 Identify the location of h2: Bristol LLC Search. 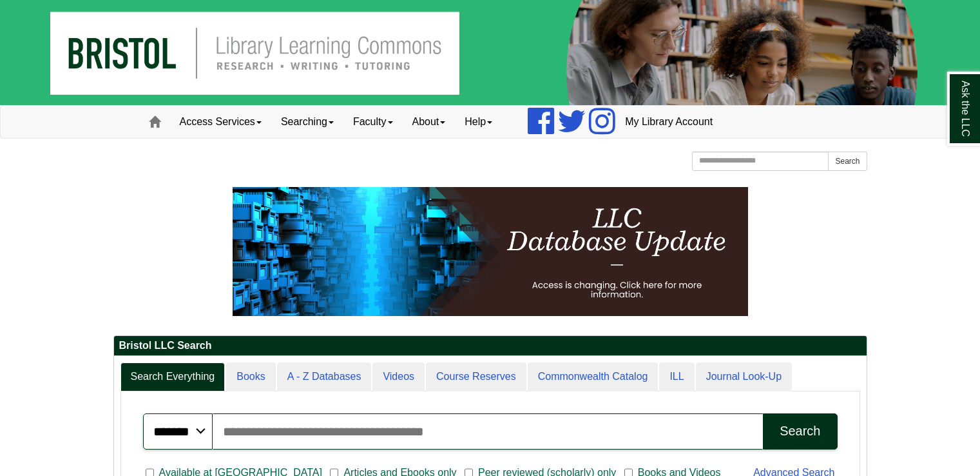
(491, 345).